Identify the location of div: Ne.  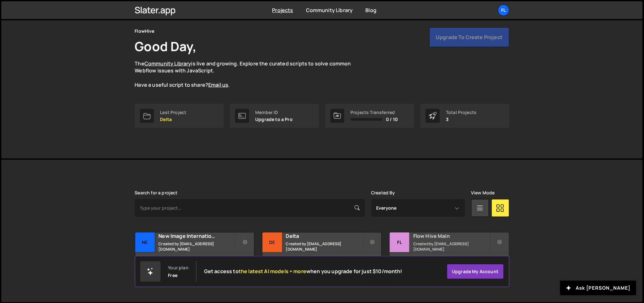
(145, 242).